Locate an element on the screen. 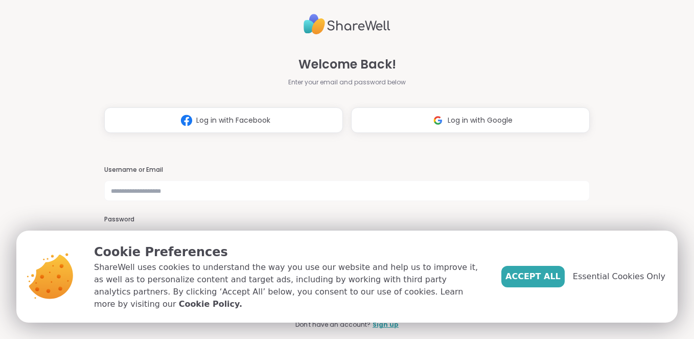 This screenshot has width=694, height=339. span: Log in with Facebook is located at coordinates (233, 120).